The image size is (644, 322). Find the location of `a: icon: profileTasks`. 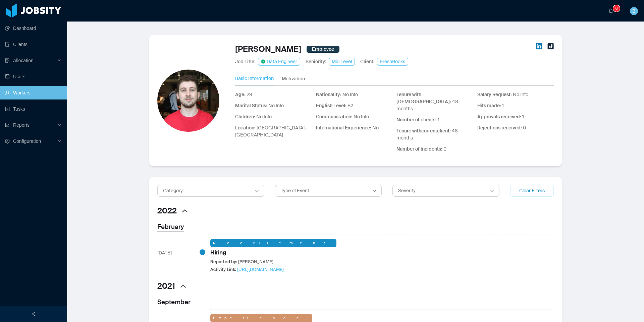

a: icon: profileTasks is located at coordinates (33, 109).